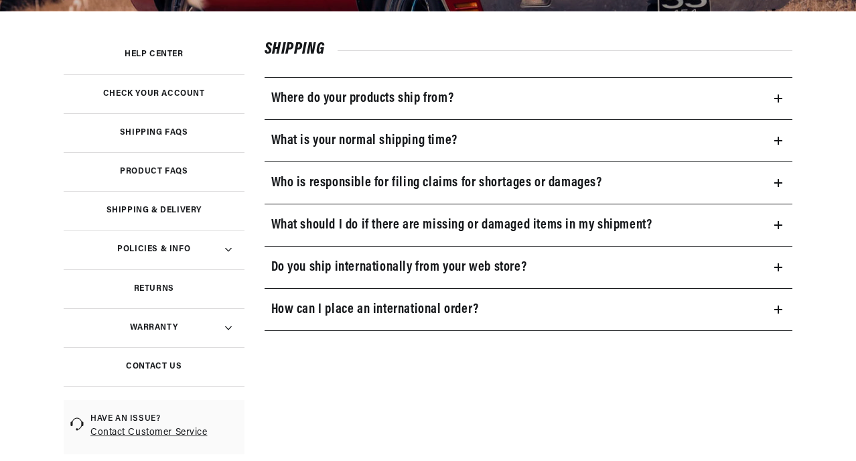 This screenshot has height=461, width=856. Describe the element at coordinates (399, 267) in the screenshot. I see `h3: Do you ship internationally from your web store?` at that location.